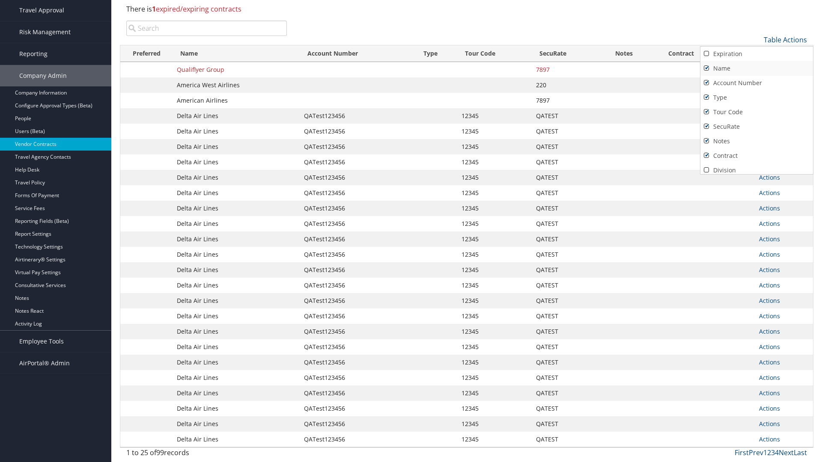 This screenshot has height=462, width=822. I want to click on a: Notes, so click(756, 141).